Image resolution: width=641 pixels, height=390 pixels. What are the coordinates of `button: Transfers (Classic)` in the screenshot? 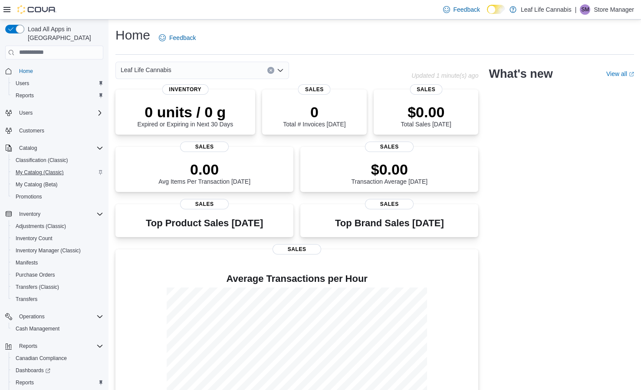 It's located at (58, 287).